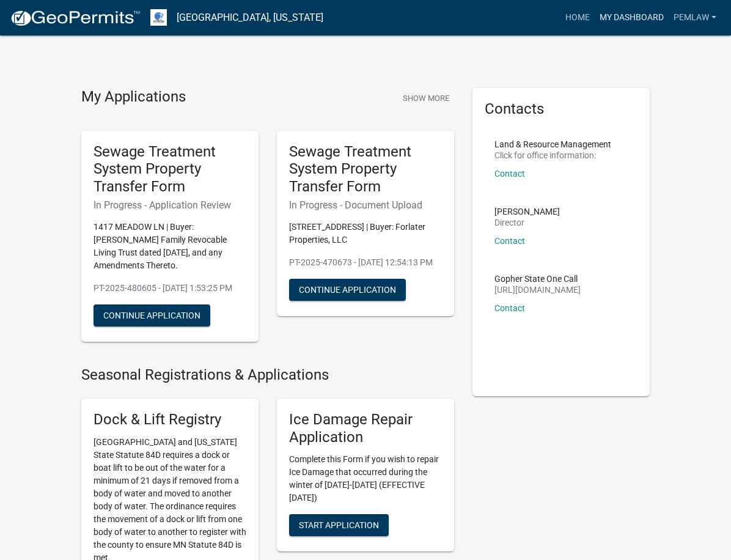 This screenshot has width=731, height=560. Describe the element at coordinates (631, 18) in the screenshot. I see `a: My Dashboard` at that location.